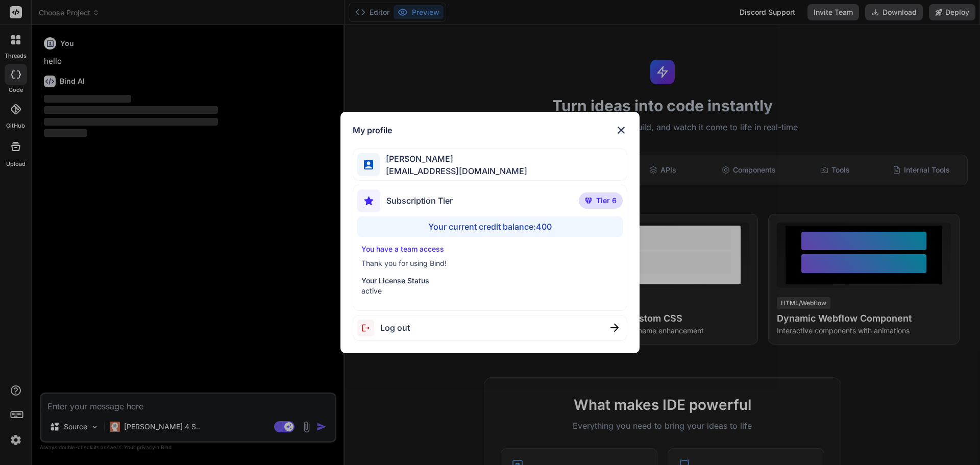  What do you see at coordinates (490, 263) in the screenshot?
I see `p: Thank you for using Bind!` at bounding box center [490, 263].